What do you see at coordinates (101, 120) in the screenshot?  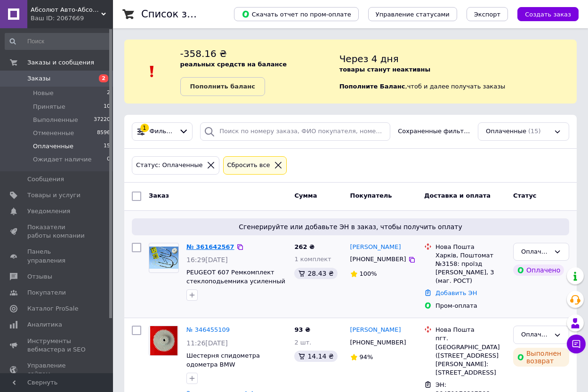 I see `span: 37220` at bounding box center [101, 120].